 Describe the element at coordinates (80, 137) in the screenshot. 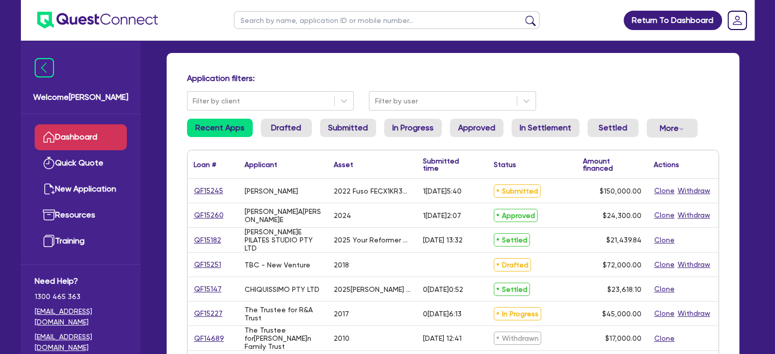

I see `a: Dashboard` at that location.